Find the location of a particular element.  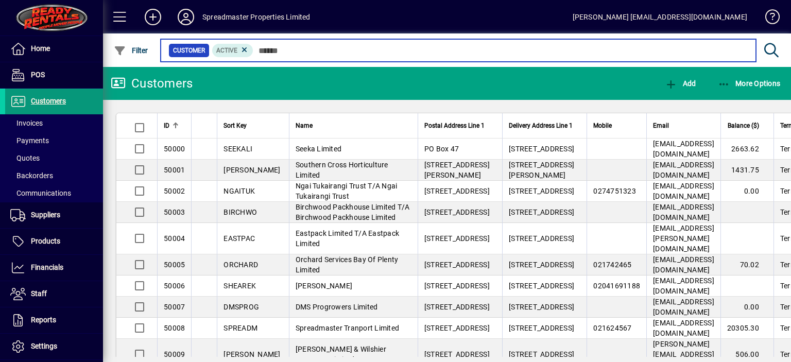

td: 2663.62 is located at coordinates (746, 149).